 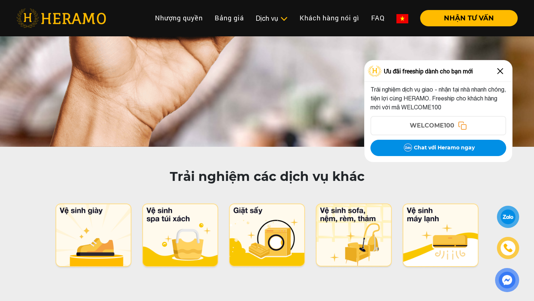 I want to click on span: Ưu đãi freeship dành cho bạn mới, so click(x=428, y=71).